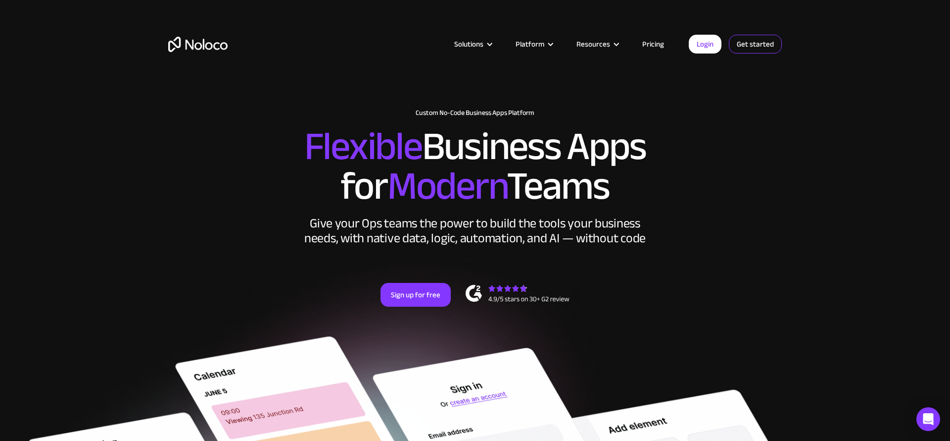 This screenshot has width=950, height=441. Describe the element at coordinates (363, 146) in the screenshot. I see `span: Flexible` at that location.